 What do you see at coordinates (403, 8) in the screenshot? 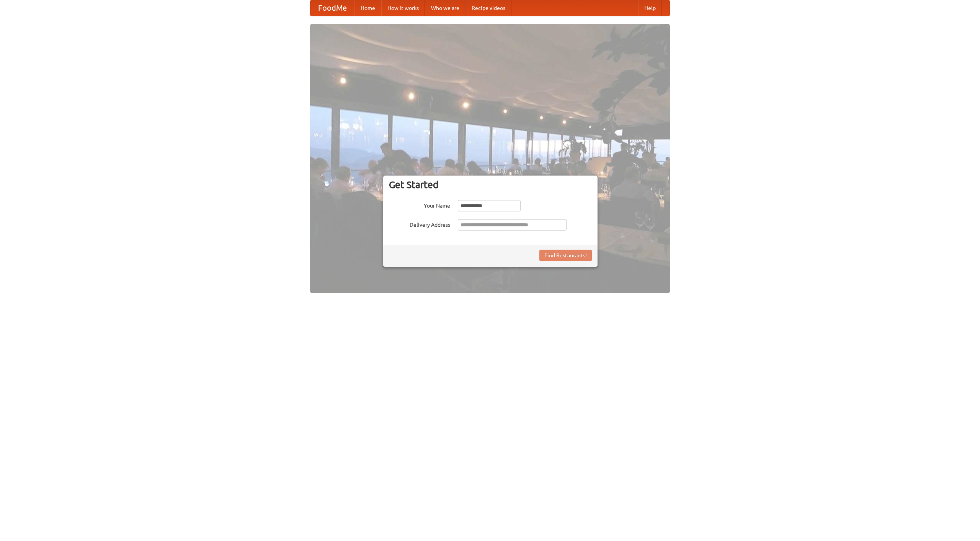
I see `a: How it works` at bounding box center [403, 8].